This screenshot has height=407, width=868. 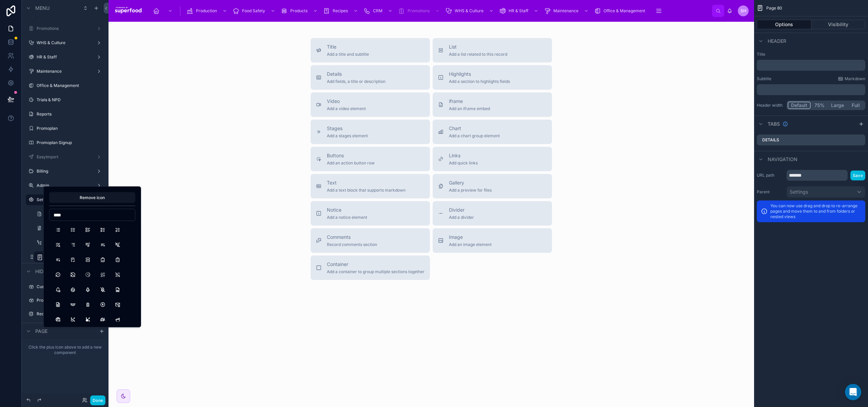 I want to click on button: DetailsAdd fields, a title or description, so click(x=371, y=77).